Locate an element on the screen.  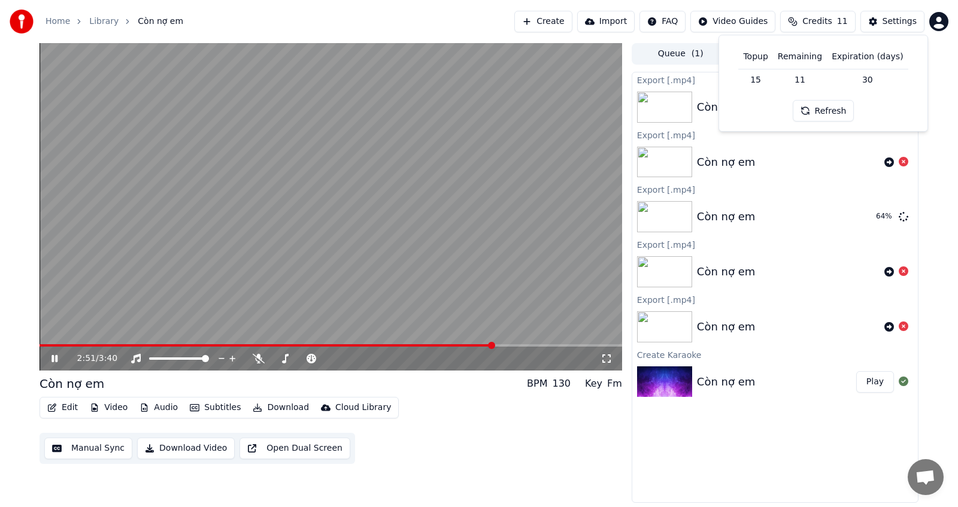
button: Edit is located at coordinates (62, 408).